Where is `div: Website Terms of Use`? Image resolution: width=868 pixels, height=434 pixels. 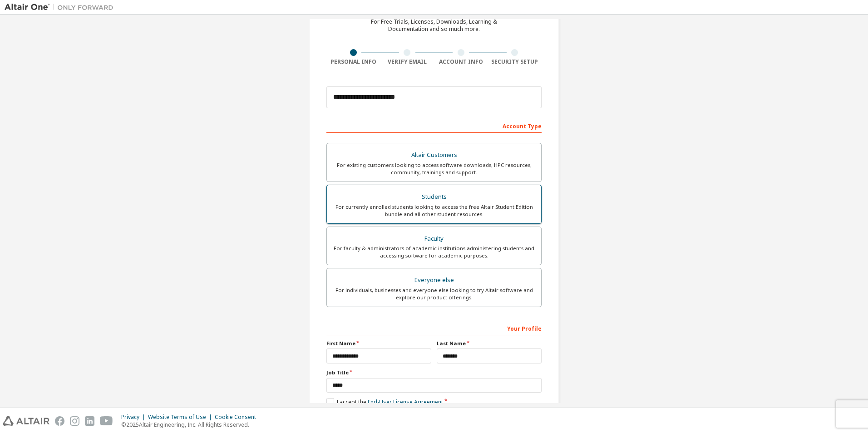 div: Website Terms of Use is located at coordinates (181, 417).